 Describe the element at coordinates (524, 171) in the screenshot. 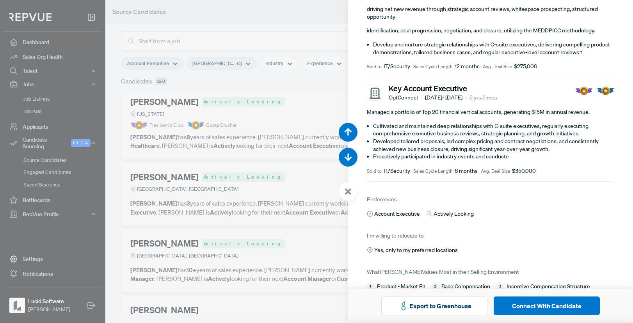

I see `span: $350,000` at that location.